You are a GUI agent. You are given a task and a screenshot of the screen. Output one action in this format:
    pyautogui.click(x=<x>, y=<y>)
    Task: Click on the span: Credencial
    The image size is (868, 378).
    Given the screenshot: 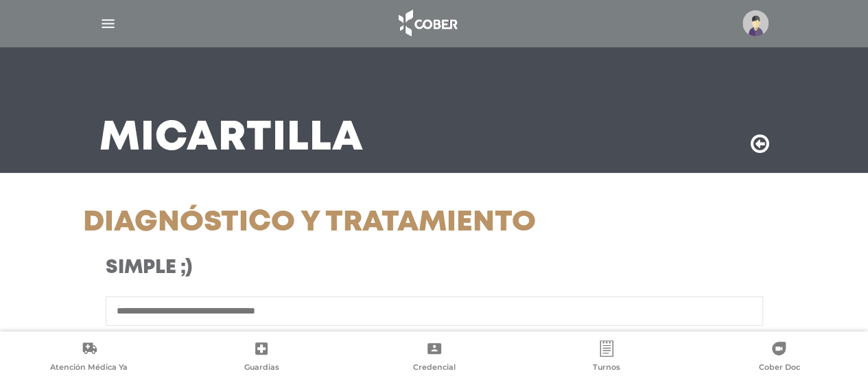 What is the action you would take?
    pyautogui.click(x=435, y=368)
    